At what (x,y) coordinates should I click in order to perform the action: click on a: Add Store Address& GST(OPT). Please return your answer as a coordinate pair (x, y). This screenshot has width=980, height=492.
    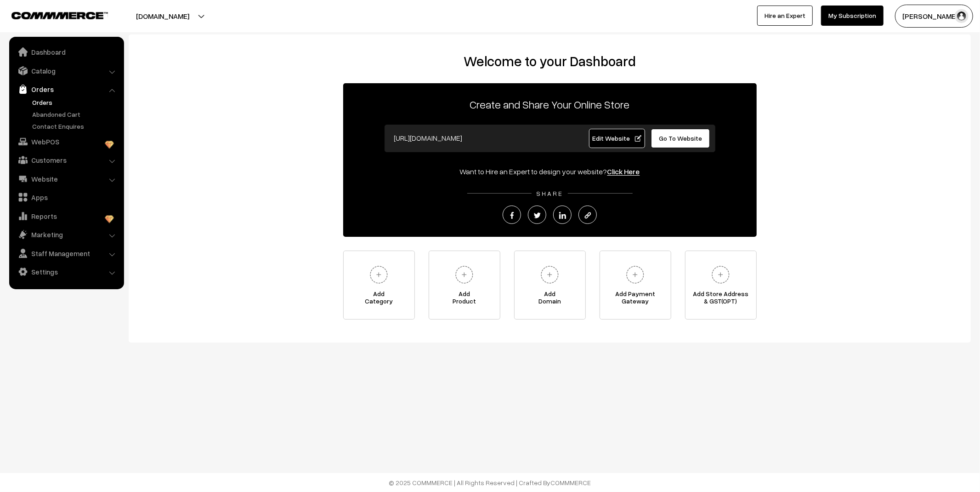
    Looking at the image, I should click on (721, 285).